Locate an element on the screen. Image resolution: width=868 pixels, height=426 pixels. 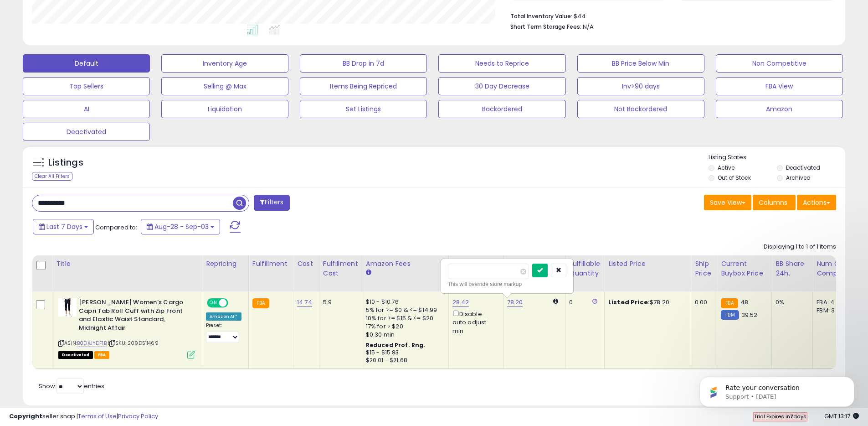
button: Backordered is located at coordinates (502, 109).